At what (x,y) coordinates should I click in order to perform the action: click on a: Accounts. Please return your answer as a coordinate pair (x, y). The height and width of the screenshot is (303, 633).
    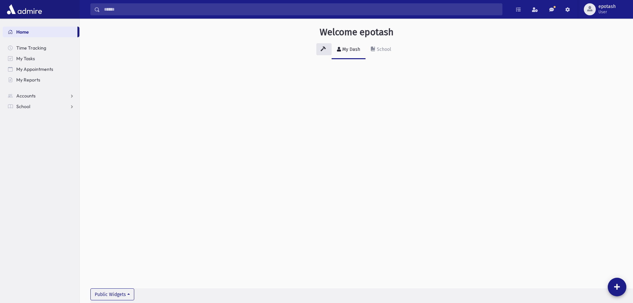
    Looking at the image, I should click on (41, 96).